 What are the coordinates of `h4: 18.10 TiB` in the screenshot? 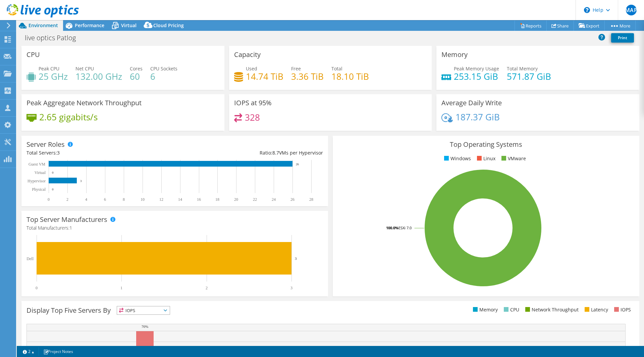 It's located at (351, 77).